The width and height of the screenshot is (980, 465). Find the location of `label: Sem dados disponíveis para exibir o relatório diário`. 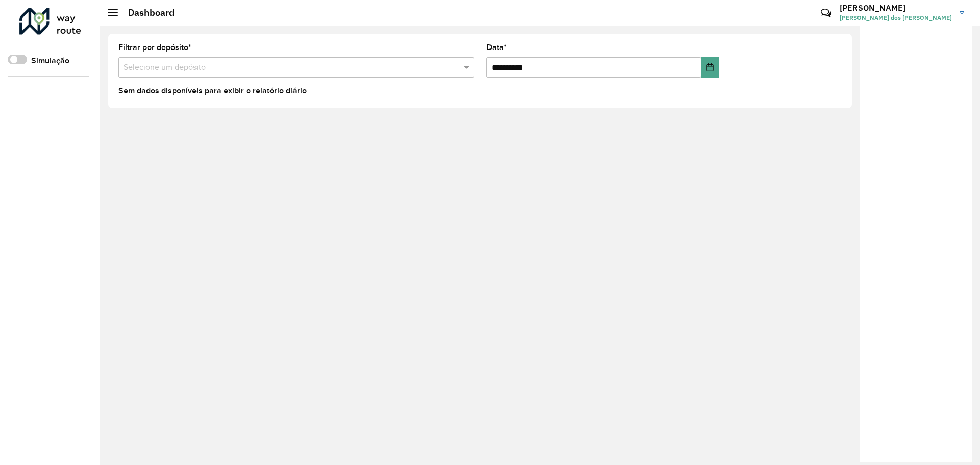

label: Sem dados disponíveis para exibir o relatório diário is located at coordinates (213, 91).